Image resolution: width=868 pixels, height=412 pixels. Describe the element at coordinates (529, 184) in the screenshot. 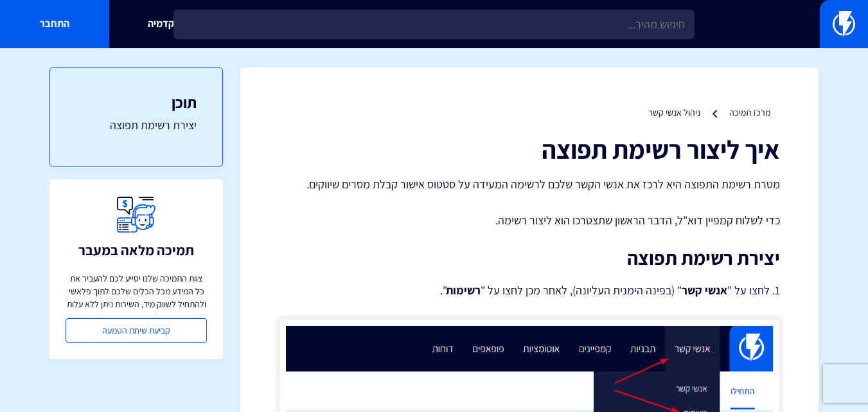

I see `p: מטרת רשימת התפוצה היא לרכז את אנשי הקשר שלכם לרשימה המעידה על סטטוס אישור קבלת מסרים שיווקים.` at that location.